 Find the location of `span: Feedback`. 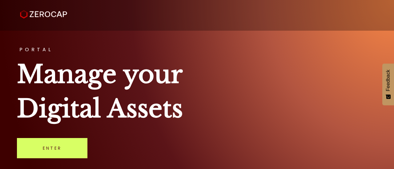

span: Feedback is located at coordinates (388, 81).